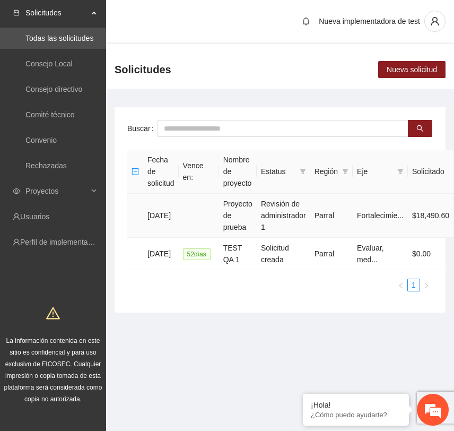 The height and width of the screenshot is (431, 454). What do you see at coordinates (161, 171) in the screenshot?
I see `th: Fecha de solicitud` at bounding box center [161, 171].